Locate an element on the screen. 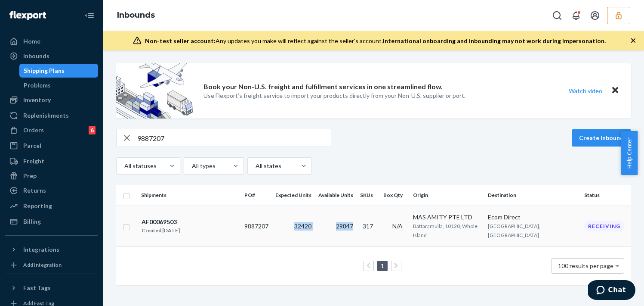 Image resolution: width=644 pixels, height=306 pixels. div: Problems is located at coordinates (37, 86).